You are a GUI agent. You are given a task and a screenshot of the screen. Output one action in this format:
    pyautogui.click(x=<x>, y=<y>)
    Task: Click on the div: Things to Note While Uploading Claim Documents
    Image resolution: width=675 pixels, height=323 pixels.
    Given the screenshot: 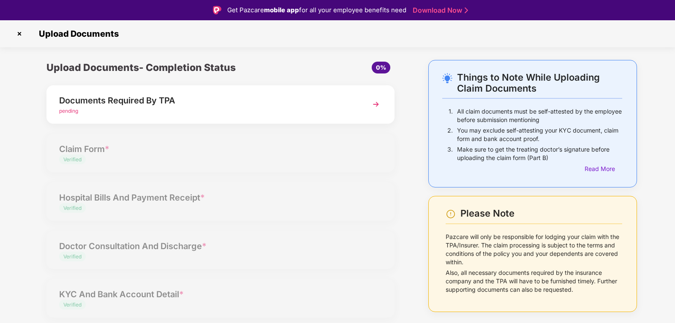 What is the action you would take?
    pyautogui.click(x=540, y=83)
    